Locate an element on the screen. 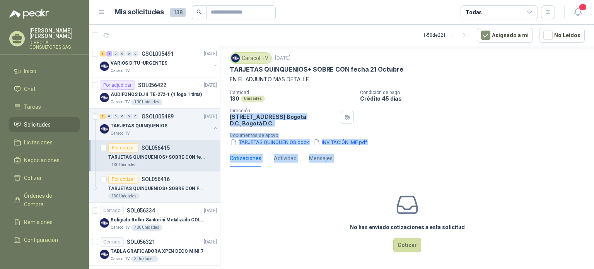 This screenshot has height=269, width=594. button: TARJETAS QUINQUENIOS.docx is located at coordinates (270, 142).